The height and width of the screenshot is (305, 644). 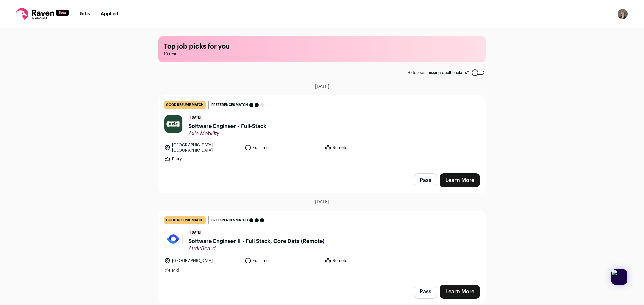 What do you see at coordinates (256, 242) in the screenshot?
I see `span: Software Engineer II - Full Stack, Core Data (Remote)` at bounding box center [256, 242].